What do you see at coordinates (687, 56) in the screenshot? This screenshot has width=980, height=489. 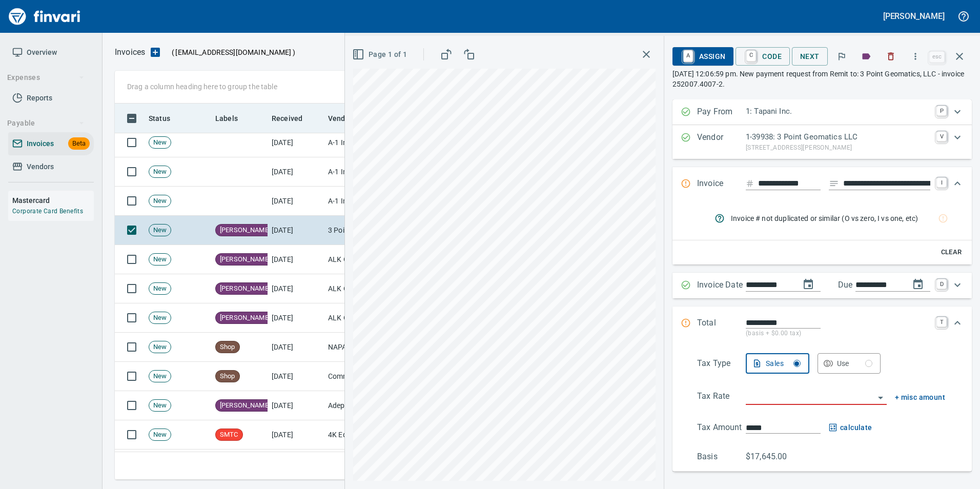 I see `a: A` at bounding box center [687, 56].